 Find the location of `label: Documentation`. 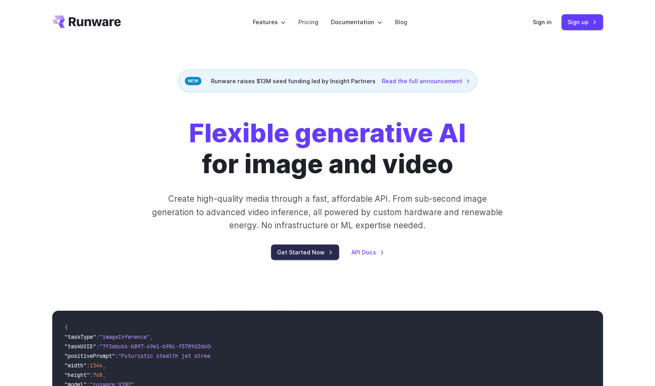

label: Documentation is located at coordinates (357, 22).